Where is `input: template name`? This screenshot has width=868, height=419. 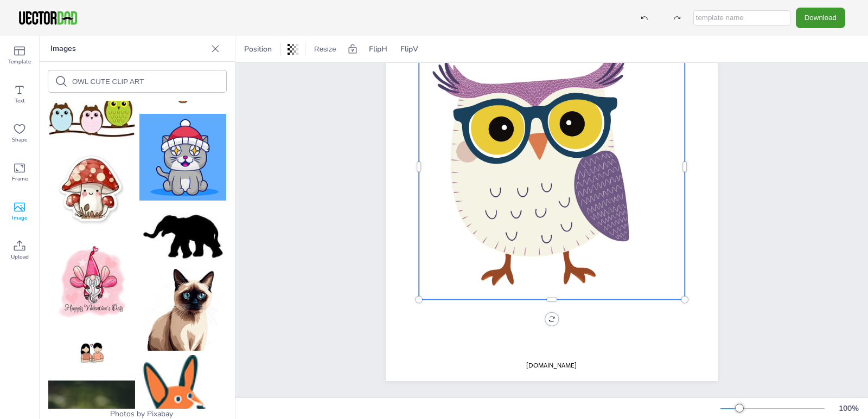 input: template name is located at coordinates (742, 18).